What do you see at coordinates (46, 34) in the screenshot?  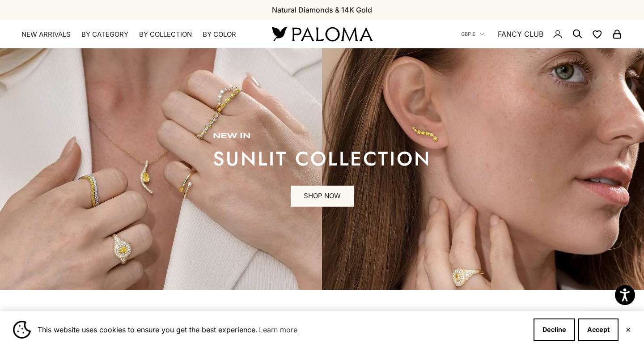 I see `a: NEW ARRIVALS` at bounding box center [46, 34].